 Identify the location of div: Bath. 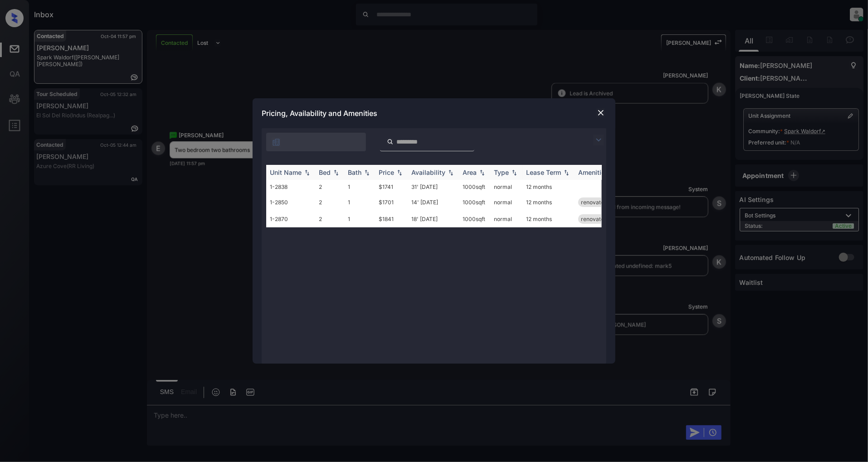
(354, 172).